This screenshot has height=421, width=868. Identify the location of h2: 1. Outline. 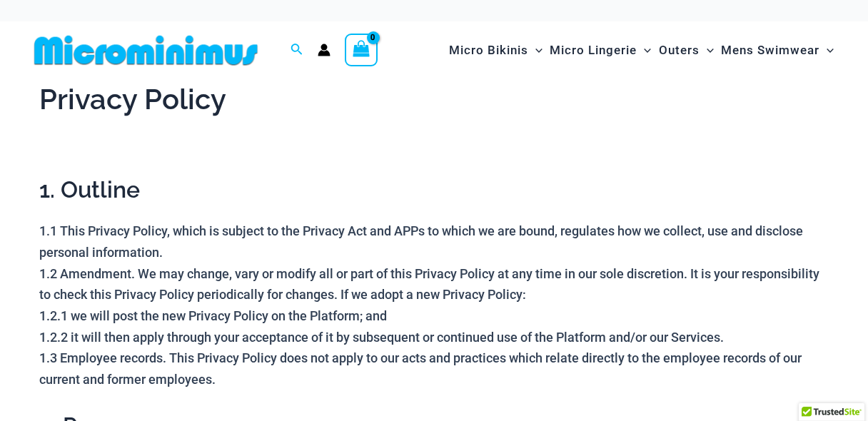
(434, 190).